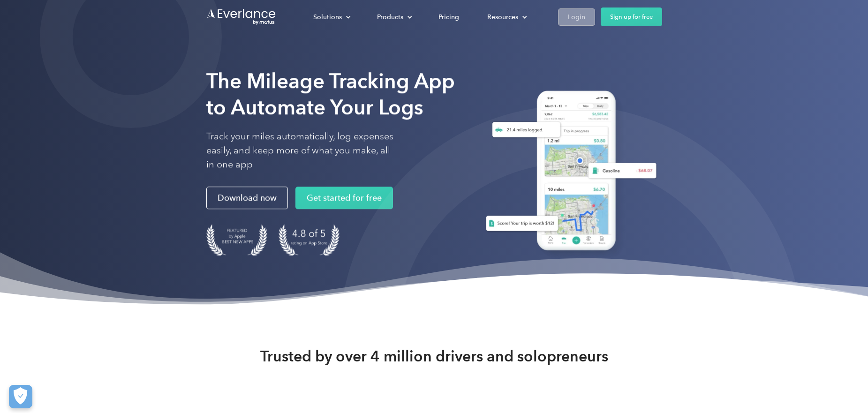  Describe the element at coordinates (435, 356) in the screenshot. I see `strong: Trusted by over 4 million drivers and solopreneurs` at that location.